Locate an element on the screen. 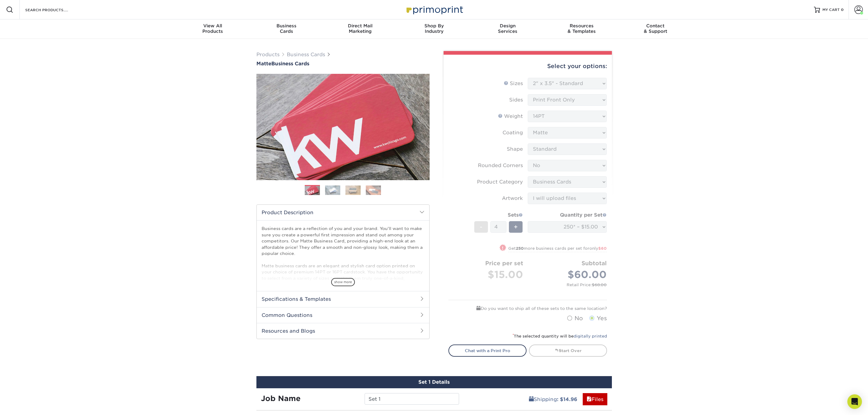 This screenshot has width=868, height=415. a: Products is located at coordinates (268, 54).